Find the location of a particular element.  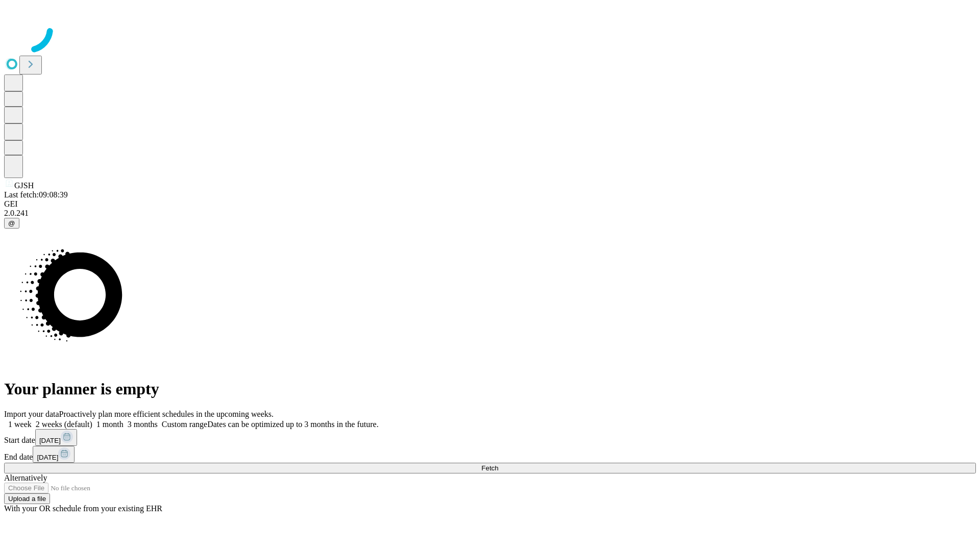

span: Import your data is located at coordinates (31, 414).